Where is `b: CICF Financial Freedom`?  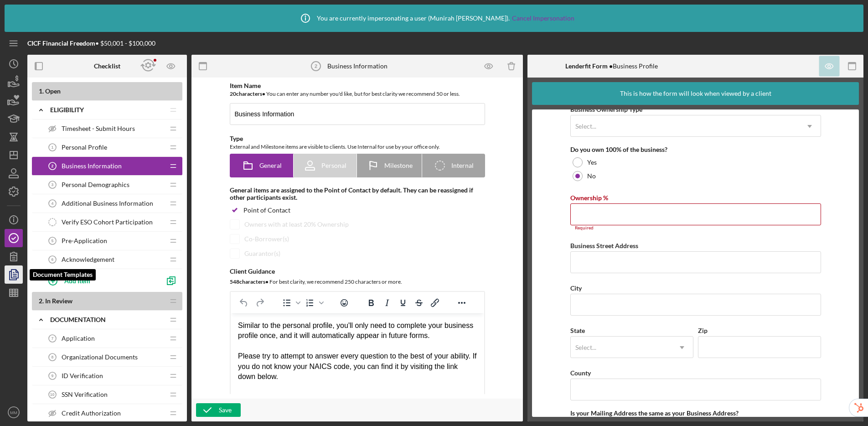 b: CICF Financial Freedom is located at coordinates (61, 43).